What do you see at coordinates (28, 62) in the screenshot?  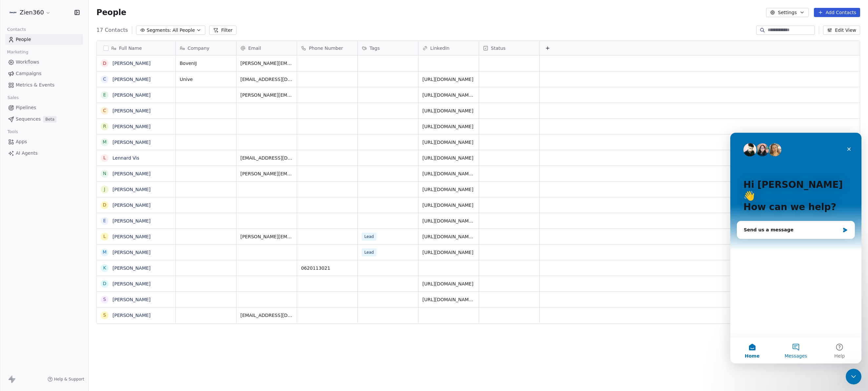 I see `span: Workflows` at bounding box center [28, 62].